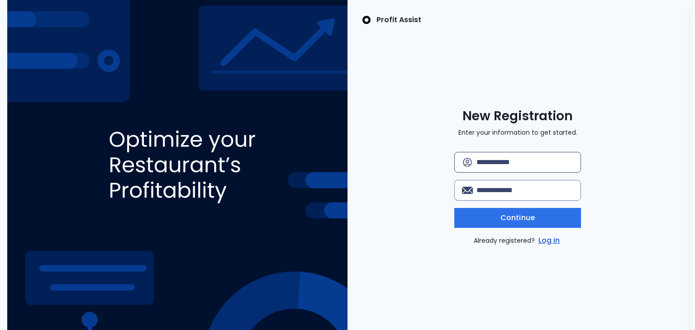  I want to click on img: SpotOn Logo, so click(367, 20).